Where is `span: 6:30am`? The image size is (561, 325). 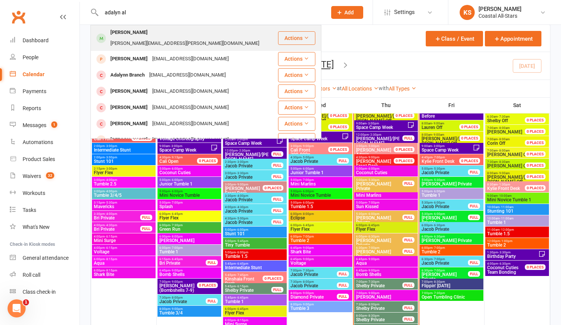
span: 6:30am is located at coordinates (511, 117).